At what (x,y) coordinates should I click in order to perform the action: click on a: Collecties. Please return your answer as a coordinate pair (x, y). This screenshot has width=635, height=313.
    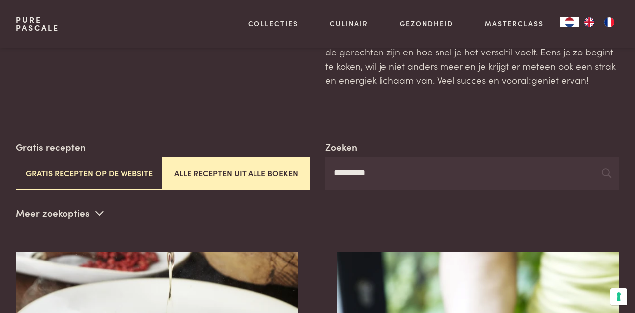
    Looking at the image, I should click on (273, 23).